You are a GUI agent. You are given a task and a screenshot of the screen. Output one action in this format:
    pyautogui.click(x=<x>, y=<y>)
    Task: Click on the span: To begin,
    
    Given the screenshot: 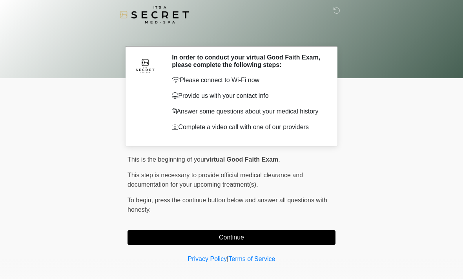 What is the action you would take?
    pyautogui.click(x=141, y=200)
    